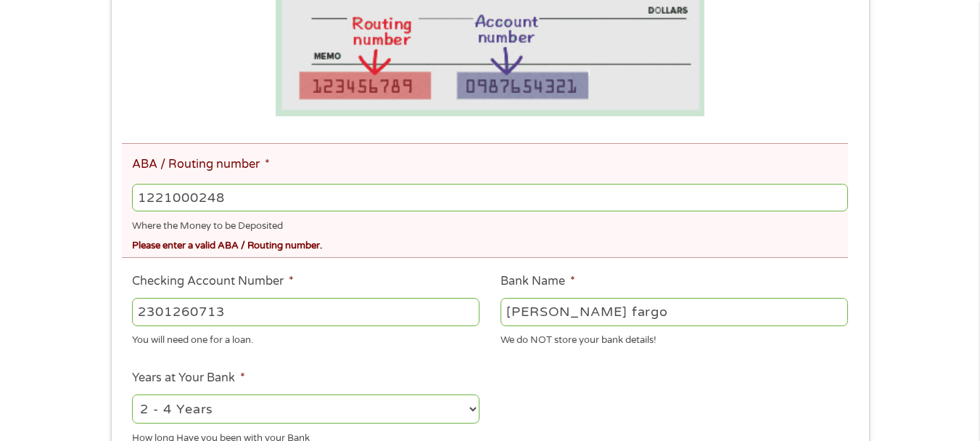 The height and width of the screenshot is (441, 980). I want to click on input: 345634636, so click(305, 311).